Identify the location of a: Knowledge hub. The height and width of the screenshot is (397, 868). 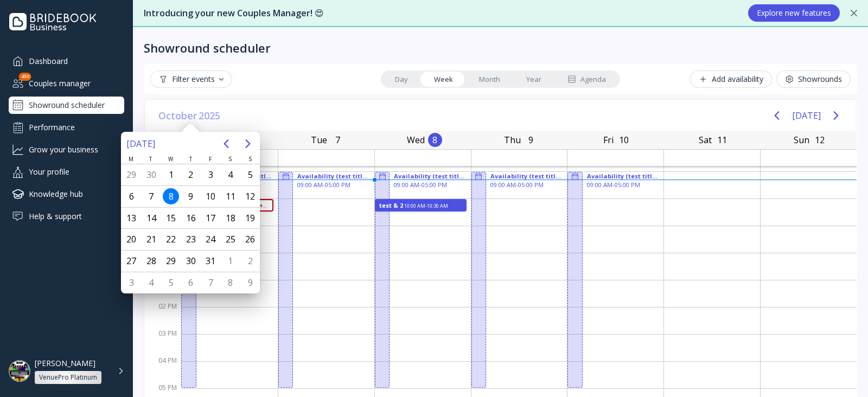
(66, 193).